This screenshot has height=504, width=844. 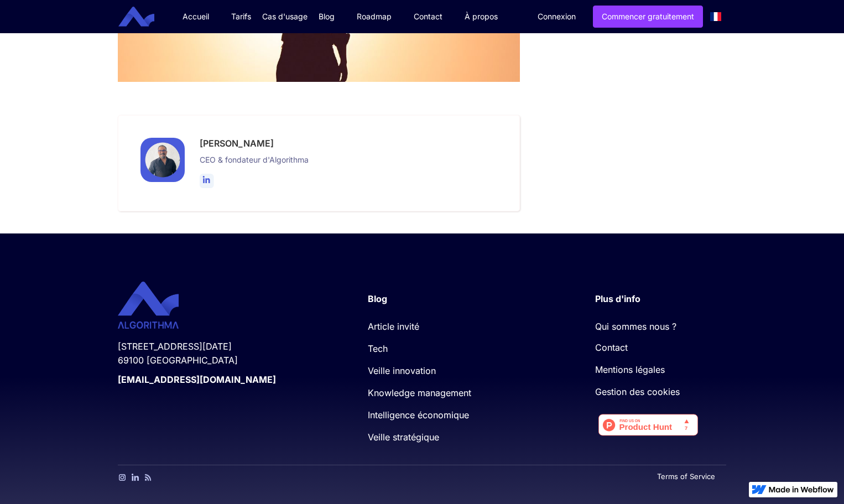 I want to click on a: Intelligence économique, so click(x=418, y=415).